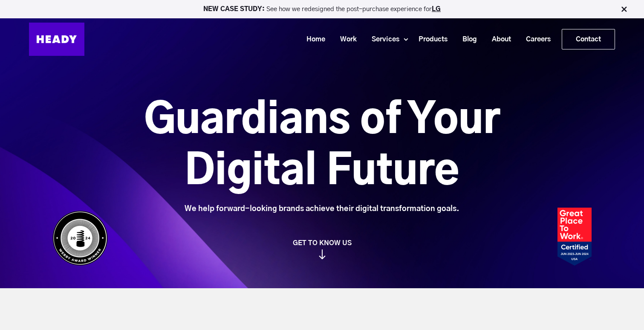 This screenshot has height=330, width=644. I want to click on a: Home, so click(312, 39).